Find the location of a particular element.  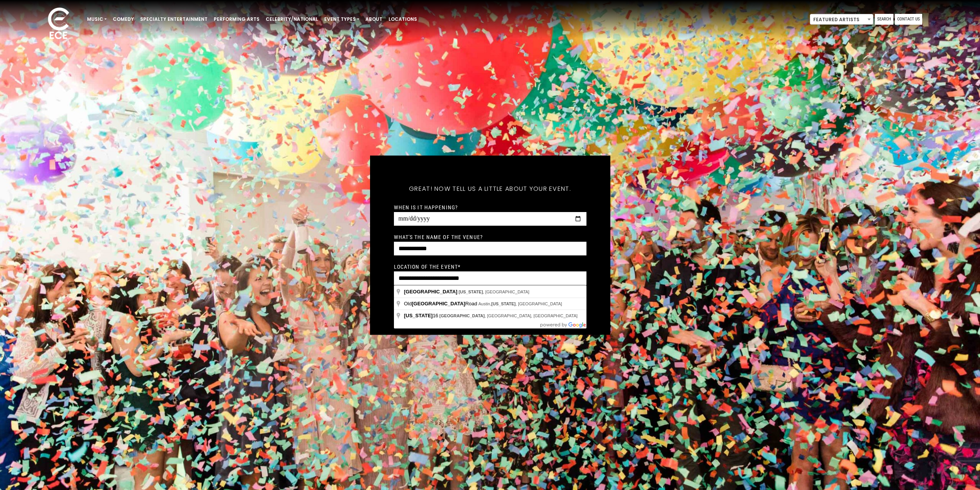

span: 16 is located at coordinates (422, 315).